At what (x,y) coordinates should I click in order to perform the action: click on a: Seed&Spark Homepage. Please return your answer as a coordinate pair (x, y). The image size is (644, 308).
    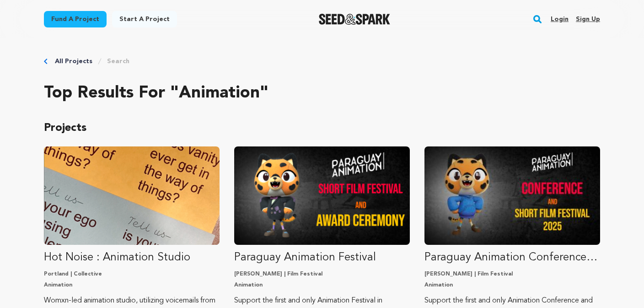
    Looking at the image, I should click on (354, 20).